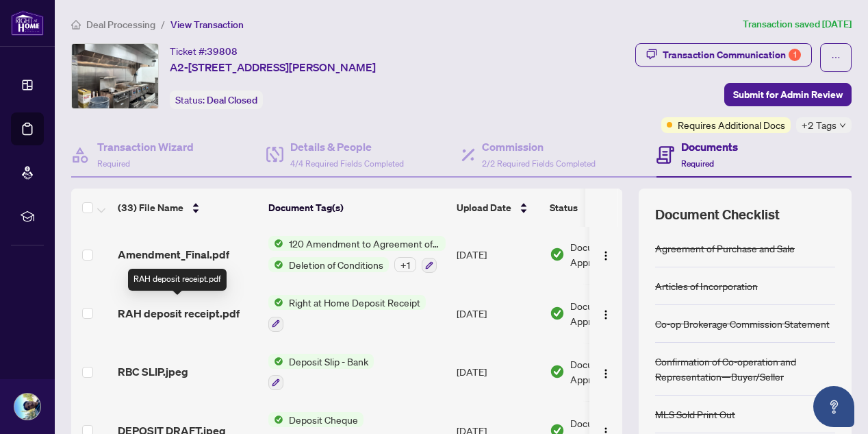 This screenshot has height=434, width=868. I want to click on button: Status IconRight at Home Deposit Receipt, so click(347, 313).